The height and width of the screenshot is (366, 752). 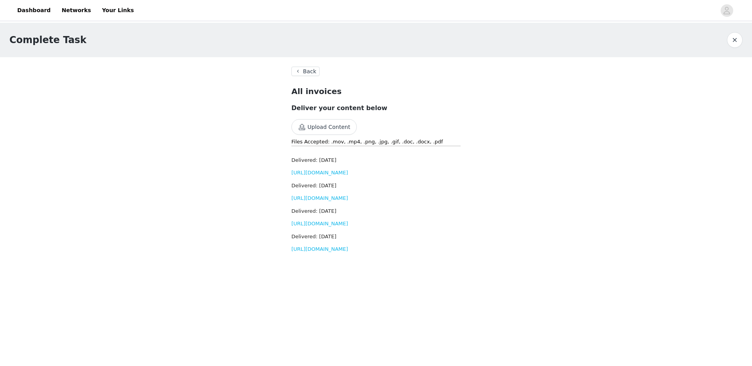 I want to click on button: Back, so click(x=306, y=71).